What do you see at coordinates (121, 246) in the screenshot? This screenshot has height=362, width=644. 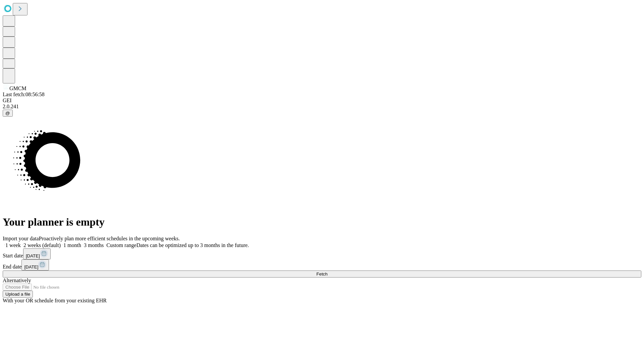 I see `span: Custom range` at bounding box center [121, 246].